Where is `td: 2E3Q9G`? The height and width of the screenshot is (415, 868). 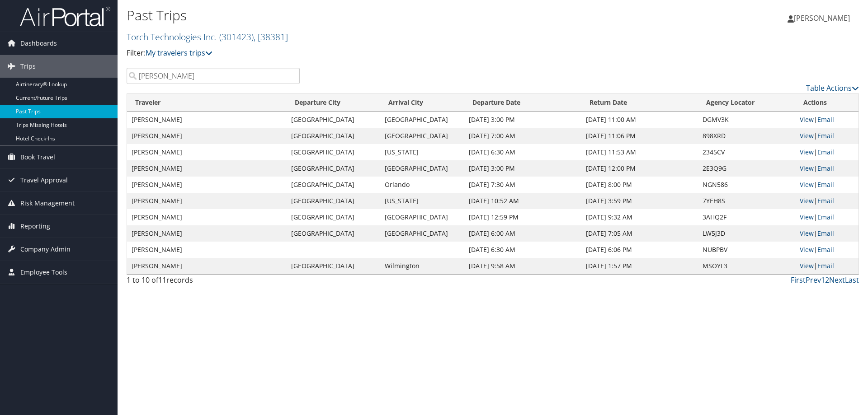
td: 2E3Q9G is located at coordinates (747, 169).